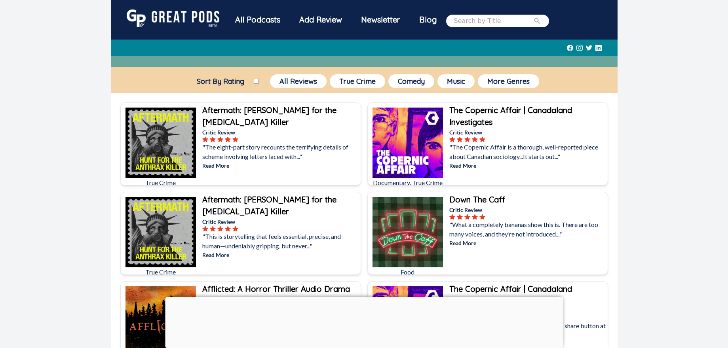 The image size is (728, 348). Describe the element at coordinates (528, 230) in the screenshot. I see `p: "What a completely bananas show this is. There are too many voices, and they’re not introduced...."` at that location.